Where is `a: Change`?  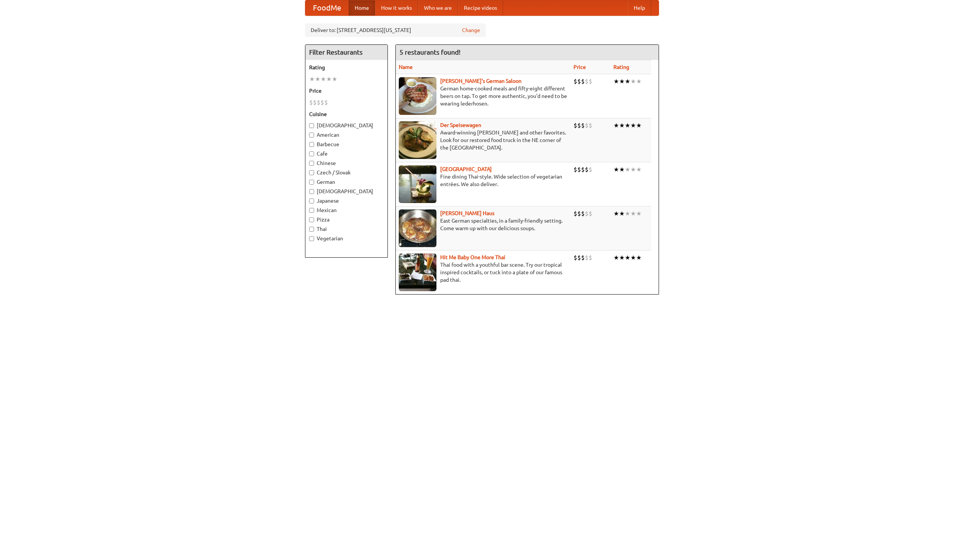 a: Change is located at coordinates (471, 30).